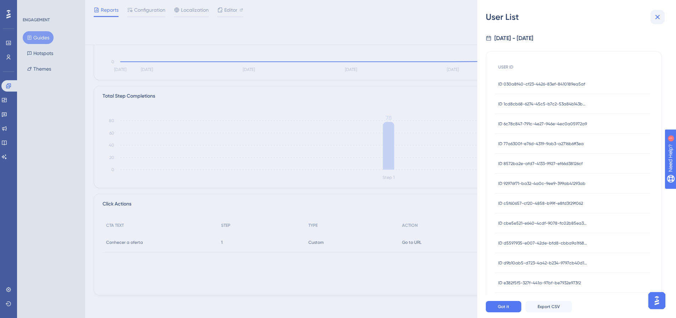  What do you see at coordinates (11, 11) in the screenshot?
I see `img: launcher-image-alternative-text` at bounding box center [11, 11].